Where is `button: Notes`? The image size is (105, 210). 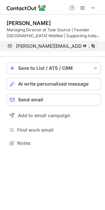
button: Notes is located at coordinates (54, 143).